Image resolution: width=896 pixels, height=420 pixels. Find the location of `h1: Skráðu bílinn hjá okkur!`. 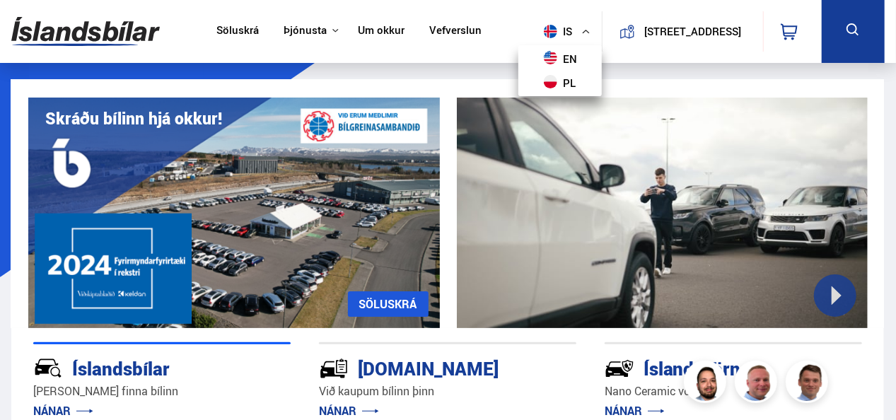

h1: Skráðu bílinn hjá okkur! is located at coordinates (134, 118).